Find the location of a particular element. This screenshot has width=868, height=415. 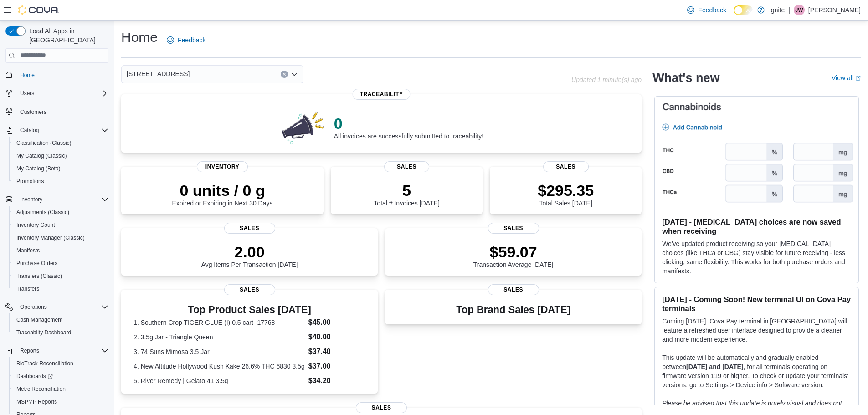

button: BioTrack Reconciliation is located at coordinates (61, 364).